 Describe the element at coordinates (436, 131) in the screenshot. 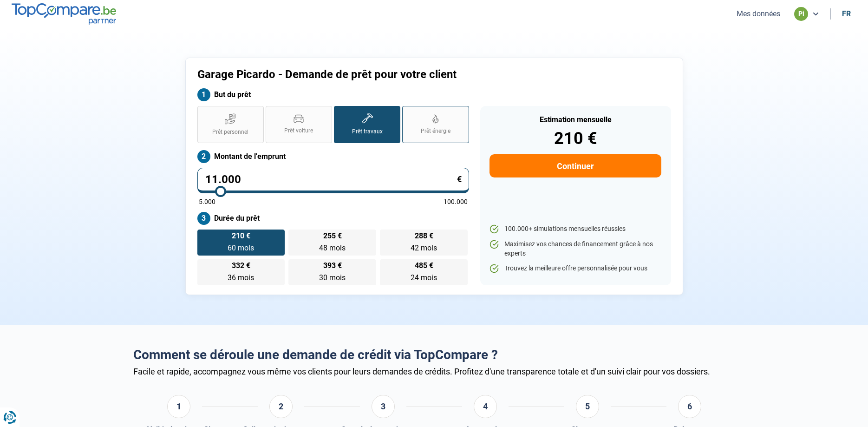

I see `span: Prêt énergie` at that location.